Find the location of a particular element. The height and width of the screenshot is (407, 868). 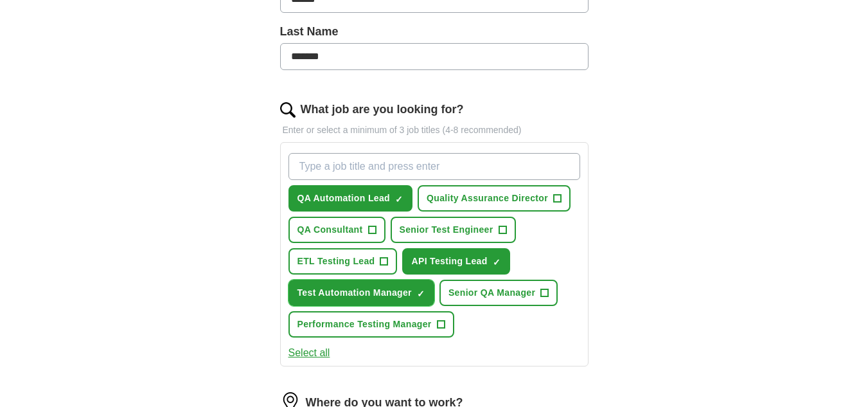

label: What job are you looking for? is located at coordinates (382, 109).